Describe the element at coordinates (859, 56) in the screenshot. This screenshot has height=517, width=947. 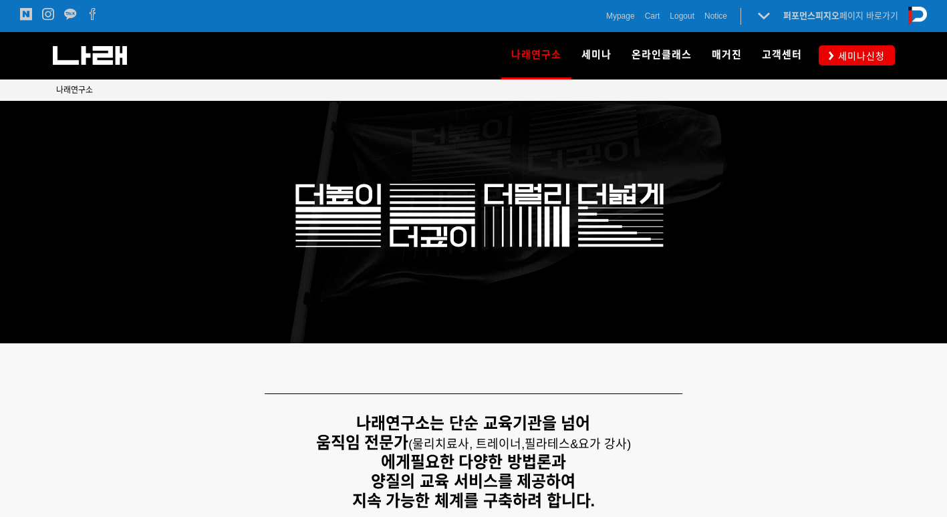
I see `span: 세미나신청` at that location.